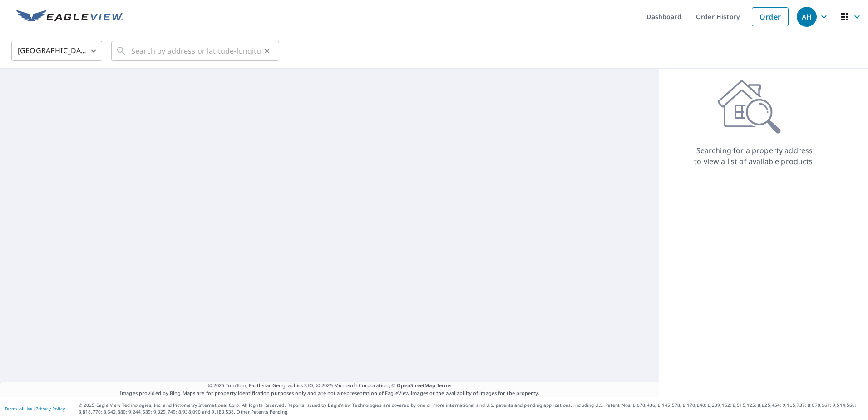 The width and height of the screenshot is (868, 420). What do you see at coordinates (770, 17) in the screenshot?
I see `a: Order` at bounding box center [770, 17].